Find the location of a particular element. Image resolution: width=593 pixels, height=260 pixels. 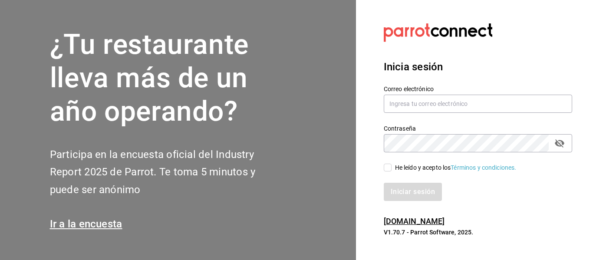

div: He leído y acepto los is located at coordinates (456, 168).